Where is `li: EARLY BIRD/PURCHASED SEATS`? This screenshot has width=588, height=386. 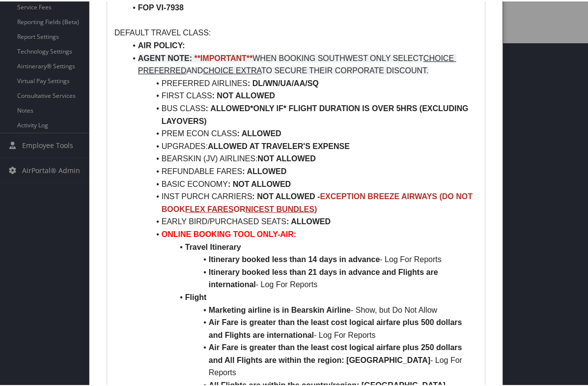
li: EARLY BIRD/PURCHASED SEATS is located at coordinates (302, 220).